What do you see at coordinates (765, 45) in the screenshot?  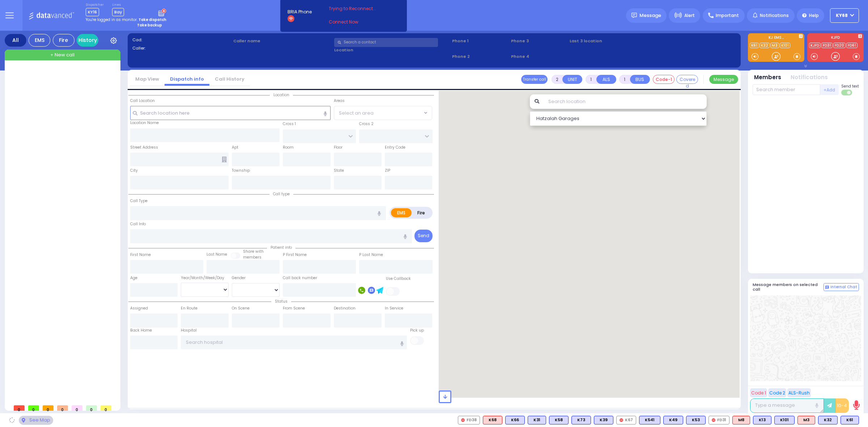 I see `a: K32` at bounding box center [765, 45].